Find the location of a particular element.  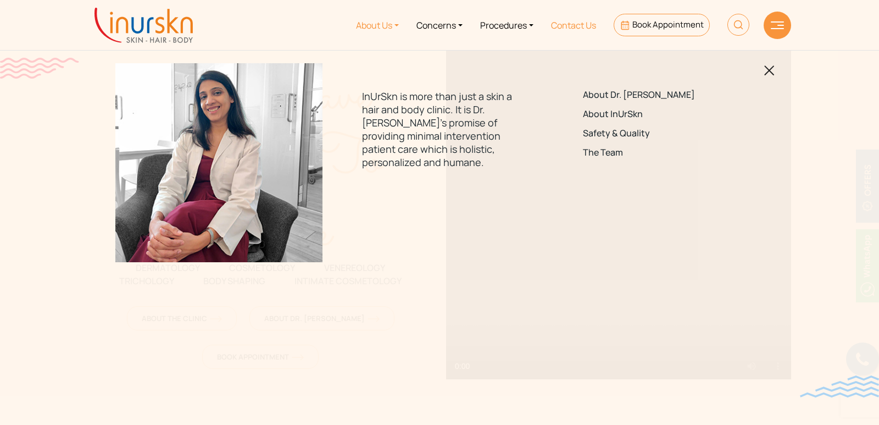

span: Book Appointment is located at coordinates (668, 24).